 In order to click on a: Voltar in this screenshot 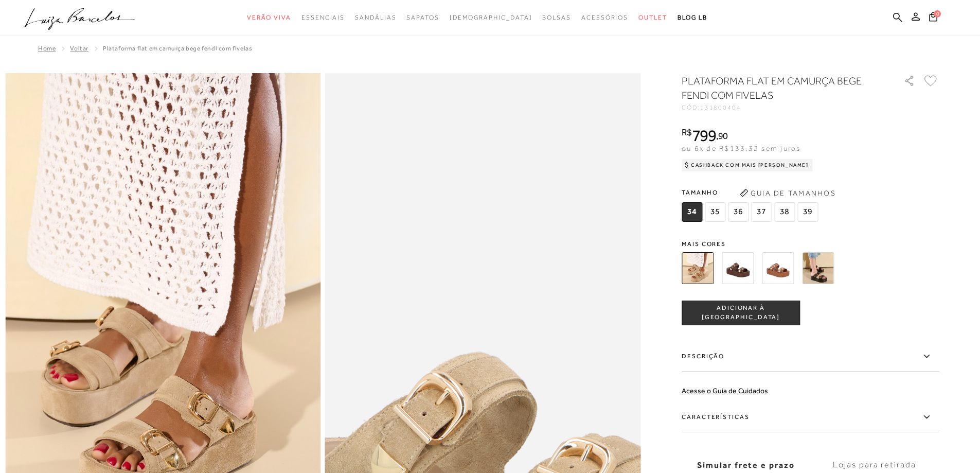, I will do `click(79, 49)`.